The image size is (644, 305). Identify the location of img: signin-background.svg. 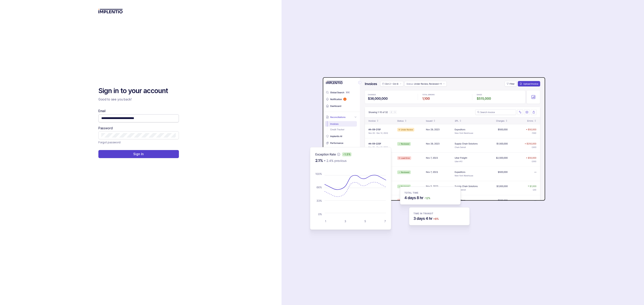
(421, 153).